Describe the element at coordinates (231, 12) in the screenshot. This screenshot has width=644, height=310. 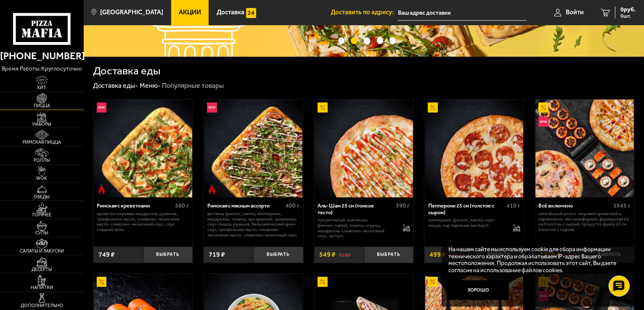
I see `span: Доставка` at that location.